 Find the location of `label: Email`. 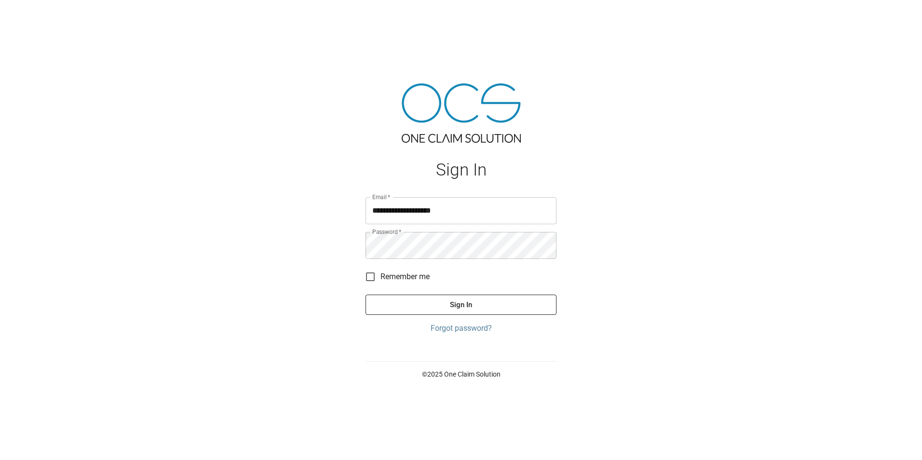

label: Email is located at coordinates (381, 197).